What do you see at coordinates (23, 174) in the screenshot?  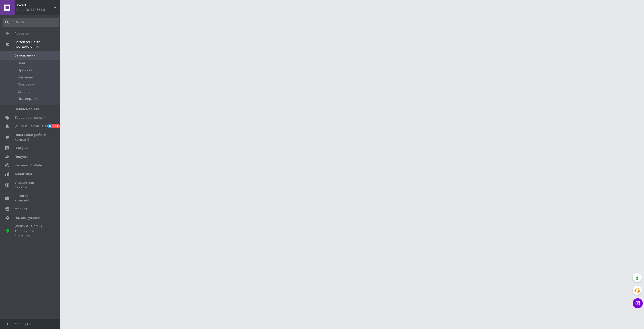 I see `span: Аналітика` at bounding box center [23, 174].